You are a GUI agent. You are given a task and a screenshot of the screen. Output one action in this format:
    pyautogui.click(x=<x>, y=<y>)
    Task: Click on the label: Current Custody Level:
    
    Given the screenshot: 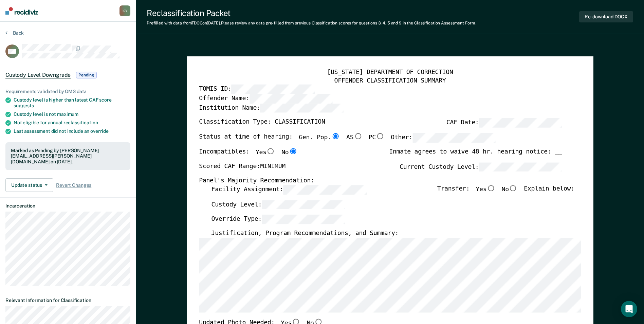 What is the action you would take?
    pyautogui.click(x=481, y=167)
    